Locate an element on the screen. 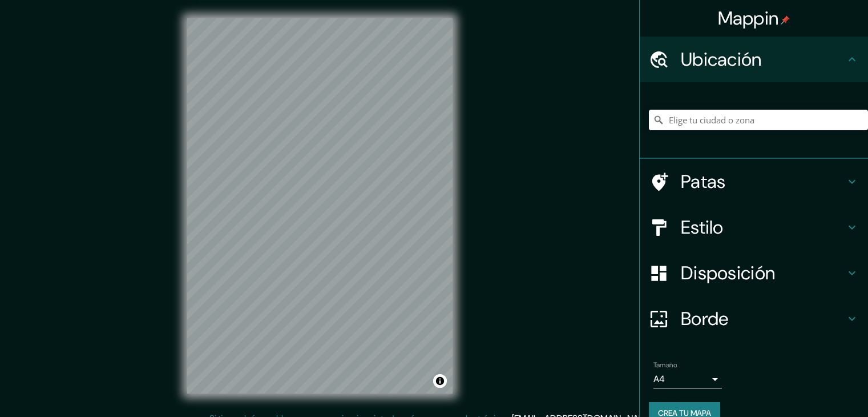  font: Disposición is located at coordinates (728, 273).